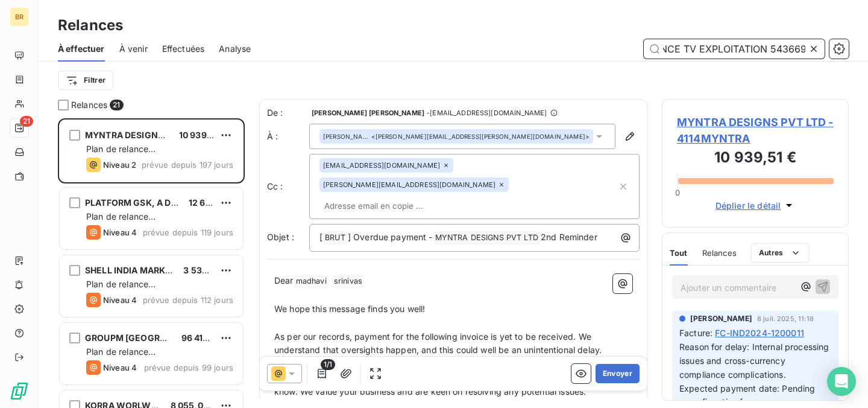  I want to click on span: srinivas, so click(348, 281).